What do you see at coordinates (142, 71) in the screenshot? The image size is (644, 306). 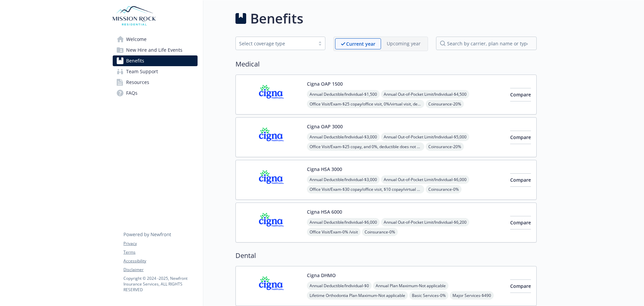 I see `span: Team Support` at bounding box center [142, 71].